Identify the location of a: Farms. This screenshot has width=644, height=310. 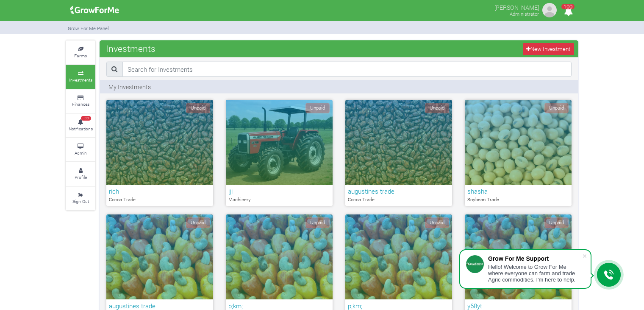
(81, 52).